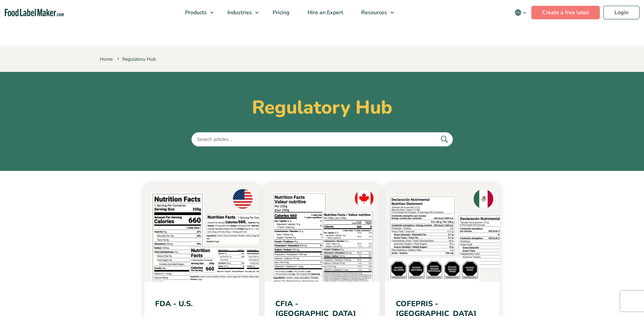 This screenshot has height=316, width=644. Describe the element at coordinates (373, 13) in the screenshot. I see `span: Resources` at that location.